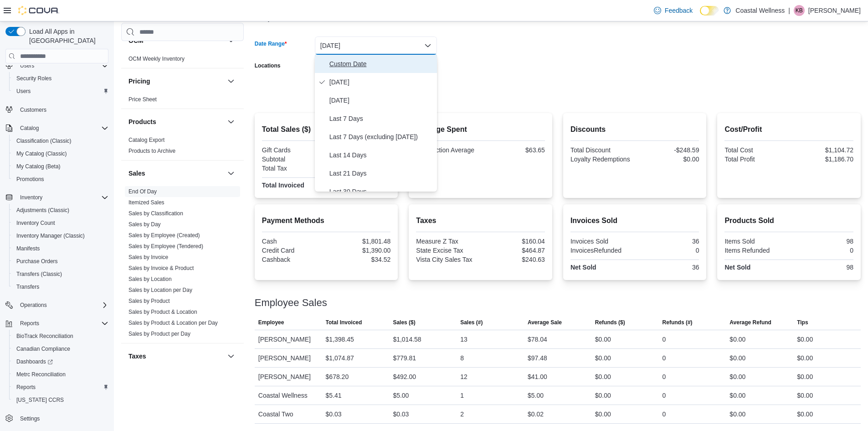 This screenshot has height=431, width=868. Describe the element at coordinates (514, 150) in the screenshot. I see `div: $63.65` at that location.